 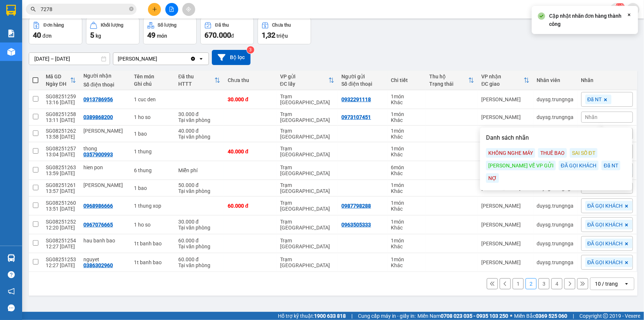 What do you see at coordinates (531, 284) in the screenshot?
I see `button: 2` at bounding box center [531, 284].